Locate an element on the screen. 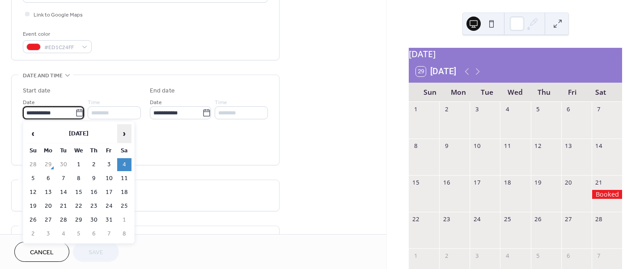  div: End date is located at coordinates (163, 91).